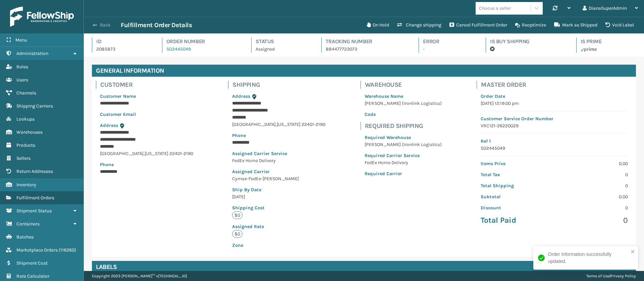 The width and height of the screenshot is (644, 281). What do you see at coordinates (156, 25) in the screenshot?
I see `h3: Fulfillment Order Details` at bounding box center [156, 25].